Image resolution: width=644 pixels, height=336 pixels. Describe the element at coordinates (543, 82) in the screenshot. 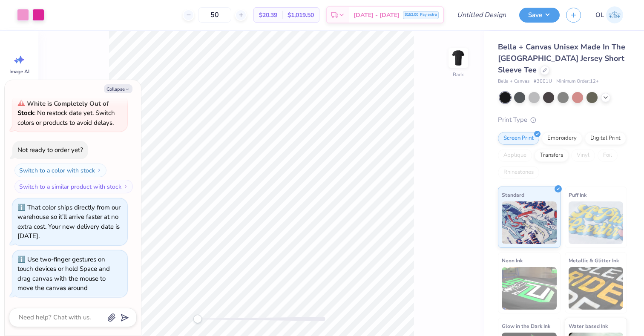

I see `span: # 3001U` at that location.